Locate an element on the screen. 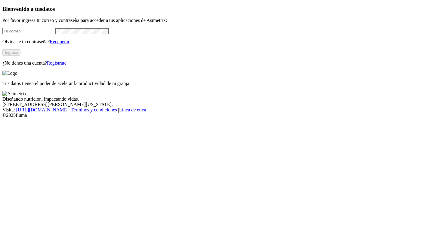 Image resolution: width=442 pixels, height=252 pixels. input: Tu correo is located at coordinates (29, 31).